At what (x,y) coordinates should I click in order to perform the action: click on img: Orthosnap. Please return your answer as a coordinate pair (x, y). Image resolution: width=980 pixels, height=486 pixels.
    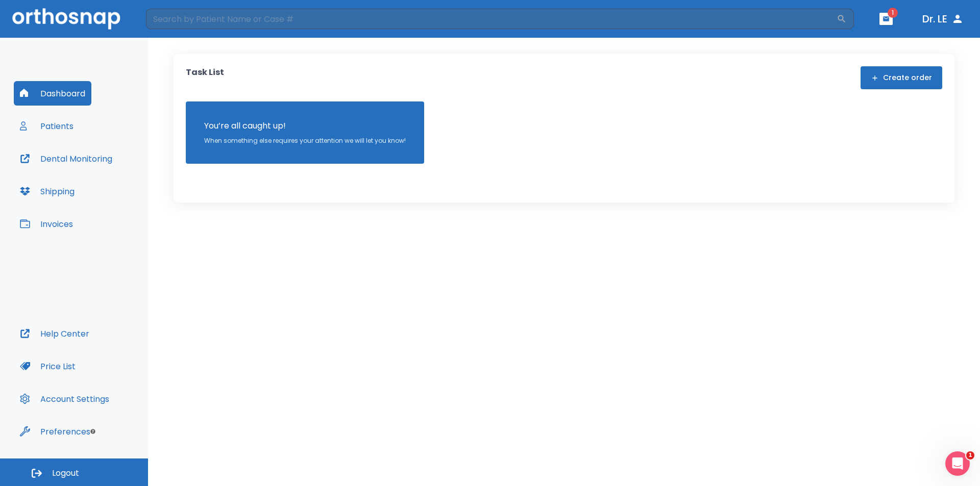
    Looking at the image, I should click on (66, 18).